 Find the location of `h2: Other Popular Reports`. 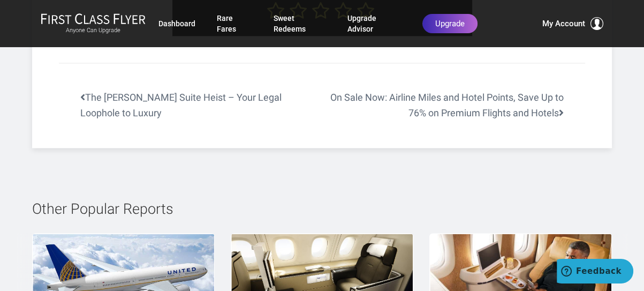

h2: Other Popular Reports is located at coordinates (322, 210).